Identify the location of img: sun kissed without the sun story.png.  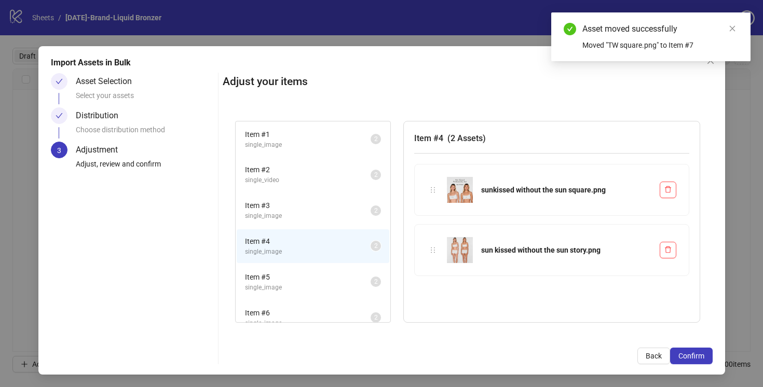
(460, 250).